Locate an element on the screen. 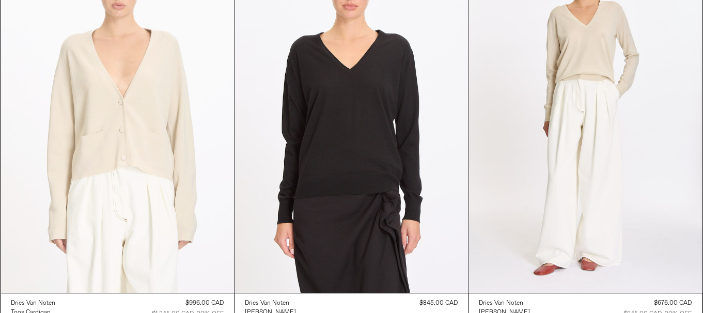 The height and width of the screenshot is (313, 703). div: $676.00 CAD is located at coordinates (673, 303).